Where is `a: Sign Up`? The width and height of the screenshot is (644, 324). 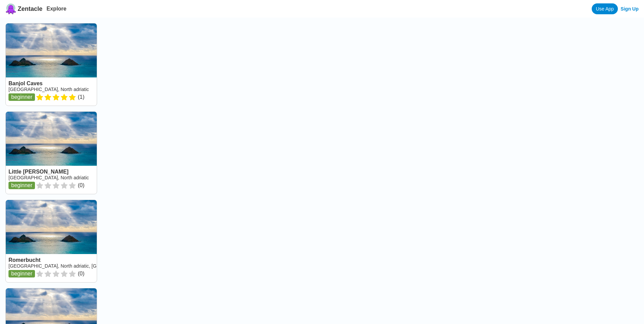
a: Sign Up is located at coordinates (629, 9).